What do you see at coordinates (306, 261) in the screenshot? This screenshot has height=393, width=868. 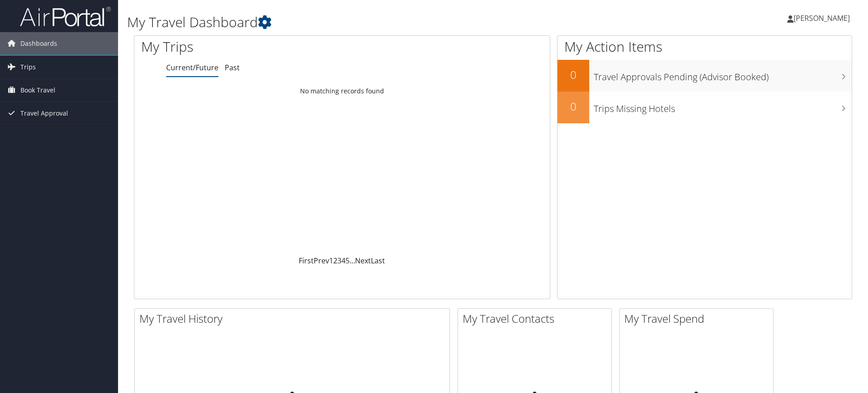 I see `a: First` at bounding box center [306, 261].